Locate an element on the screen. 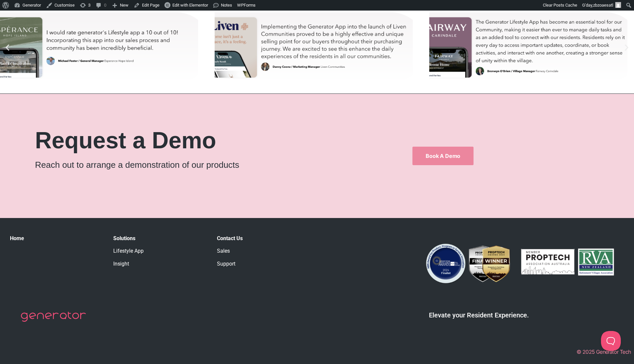 This screenshot has height=364, width=634. strong: Contact Us is located at coordinates (230, 238).